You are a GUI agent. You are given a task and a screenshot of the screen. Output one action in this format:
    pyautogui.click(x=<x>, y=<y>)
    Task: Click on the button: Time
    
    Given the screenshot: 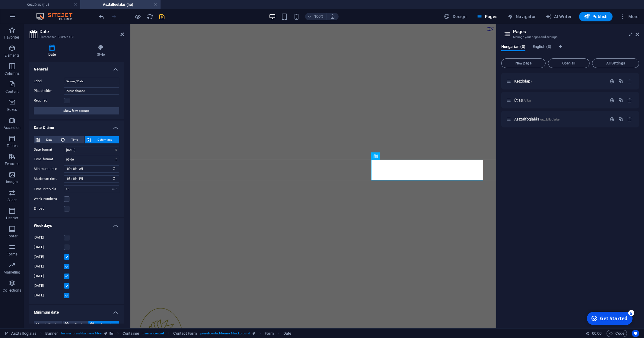 What is the action you would take?
    pyautogui.click(x=72, y=139)
    